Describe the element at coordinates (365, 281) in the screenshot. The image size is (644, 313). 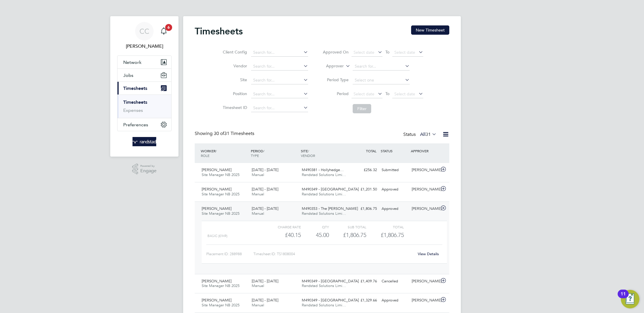
I see `div: £1,409.76` at that location.